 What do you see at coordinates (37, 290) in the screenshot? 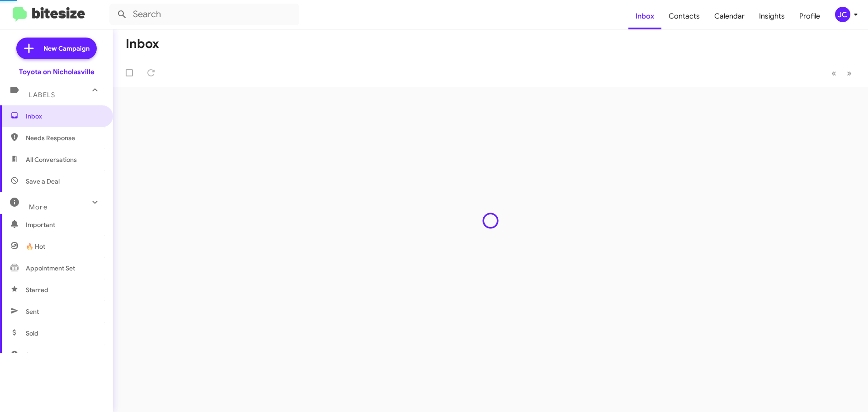
I see `span: Starred` at bounding box center [37, 290].